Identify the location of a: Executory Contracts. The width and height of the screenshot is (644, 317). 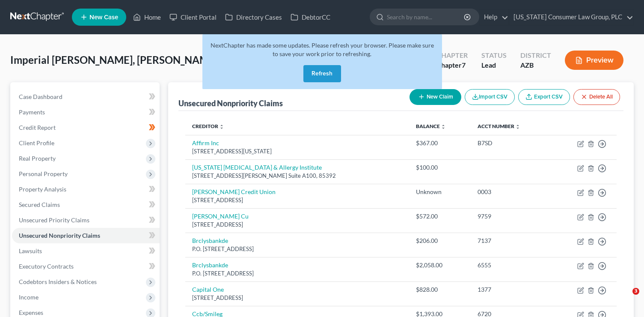
(86, 266).